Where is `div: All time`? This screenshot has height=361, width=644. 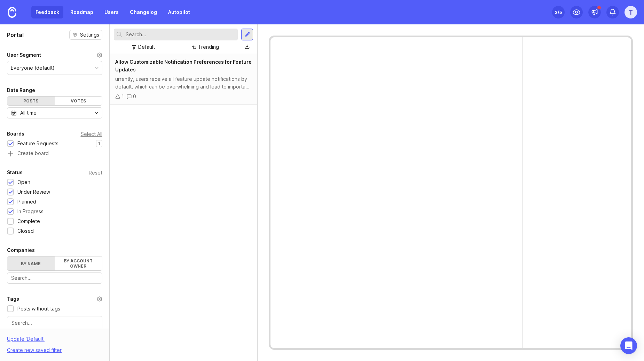
div: All time is located at coordinates (28, 113).